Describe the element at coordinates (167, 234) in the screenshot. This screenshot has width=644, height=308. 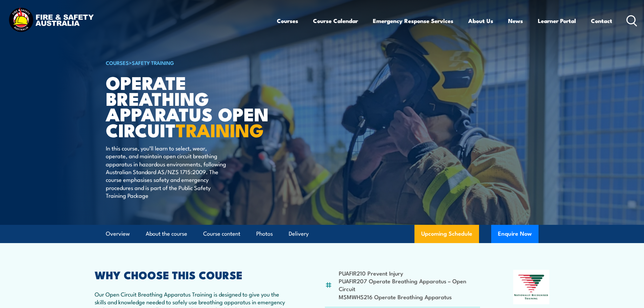
I see `a: About the course` at that location.